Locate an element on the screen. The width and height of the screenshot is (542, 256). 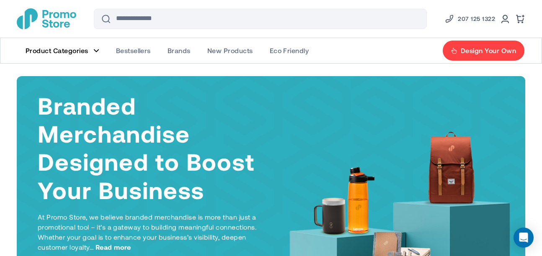
a: Phone is located at coordinates (469, 19).